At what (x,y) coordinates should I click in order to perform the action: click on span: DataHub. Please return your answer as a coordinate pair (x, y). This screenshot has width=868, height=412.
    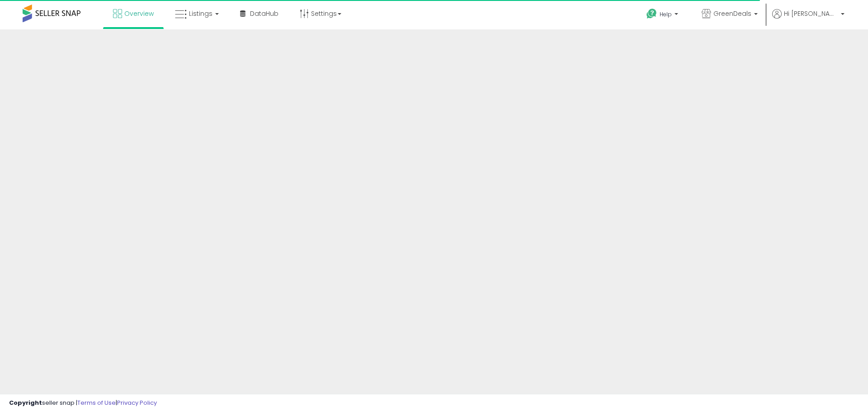
    Looking at the image, I should click on (264, 13).